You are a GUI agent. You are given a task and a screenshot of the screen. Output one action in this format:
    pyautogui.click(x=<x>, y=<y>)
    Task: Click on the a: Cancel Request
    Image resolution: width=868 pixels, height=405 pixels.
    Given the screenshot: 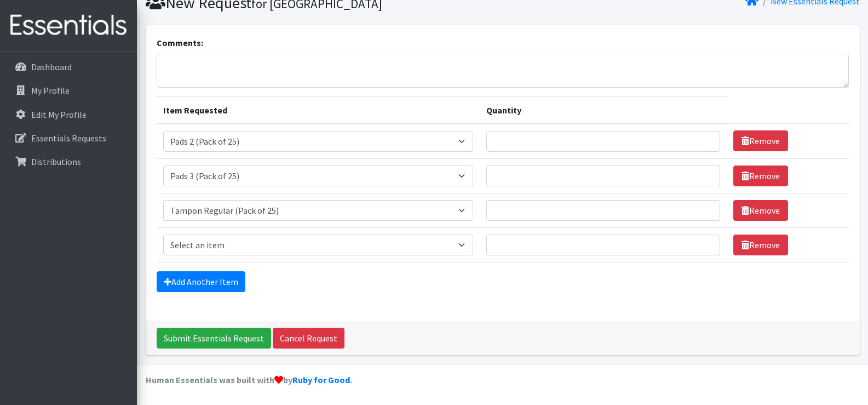 What is the action you would take?
    pyautogui.click(x=309, y=338)
    